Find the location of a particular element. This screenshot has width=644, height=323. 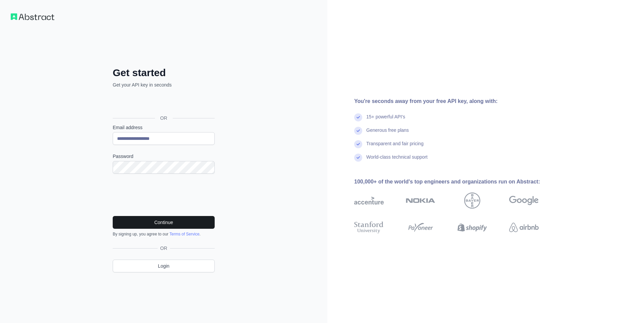

div: 15+ powerful API's is located at coordinates (386, 120).